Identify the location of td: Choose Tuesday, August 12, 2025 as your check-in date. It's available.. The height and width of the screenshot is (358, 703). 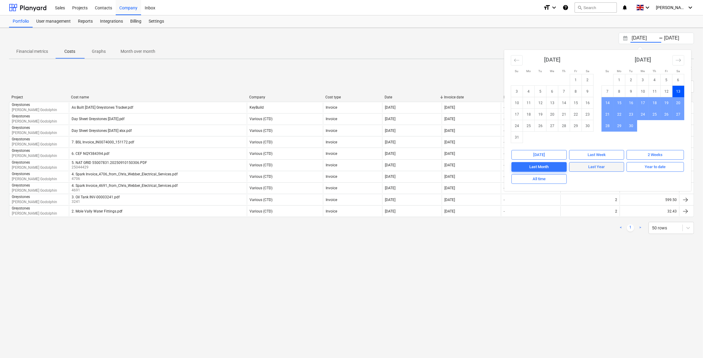
(540, 103).